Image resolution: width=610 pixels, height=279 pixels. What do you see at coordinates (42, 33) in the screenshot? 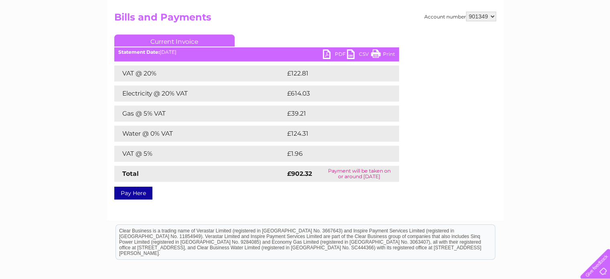
I see `img: logo.png` at bounding box center [42, 33].